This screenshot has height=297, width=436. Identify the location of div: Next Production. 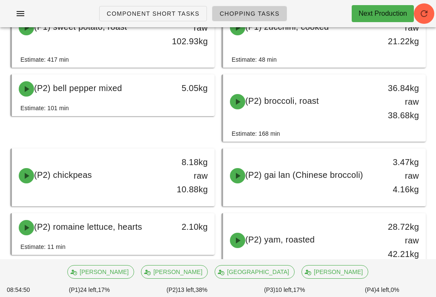
(382, 14).